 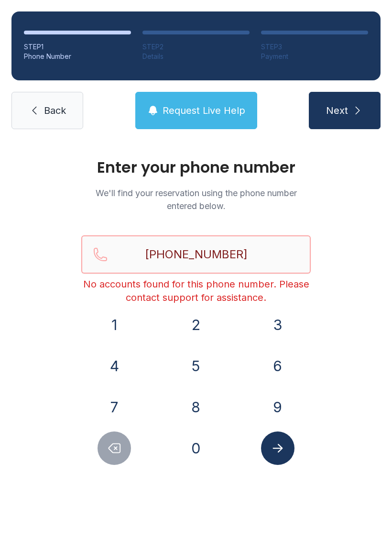 I want to click on span: Request Live Help, so click(x=203, y=110).